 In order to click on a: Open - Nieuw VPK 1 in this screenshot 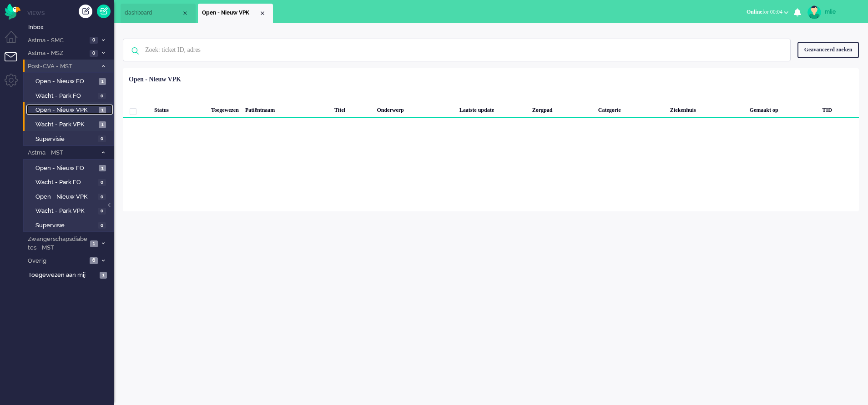, I will do `click(69, 110)`.